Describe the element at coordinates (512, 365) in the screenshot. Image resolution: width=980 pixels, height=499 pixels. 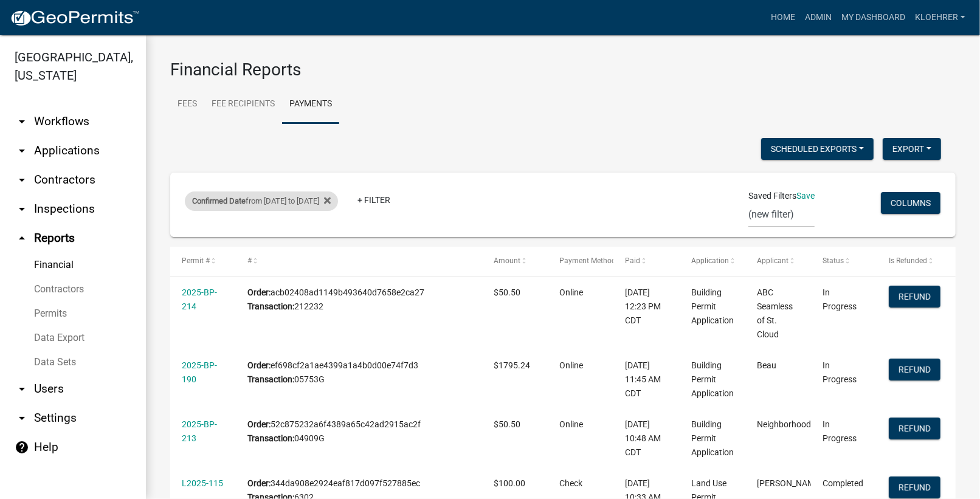
I see `span: $1795.24` at that location.